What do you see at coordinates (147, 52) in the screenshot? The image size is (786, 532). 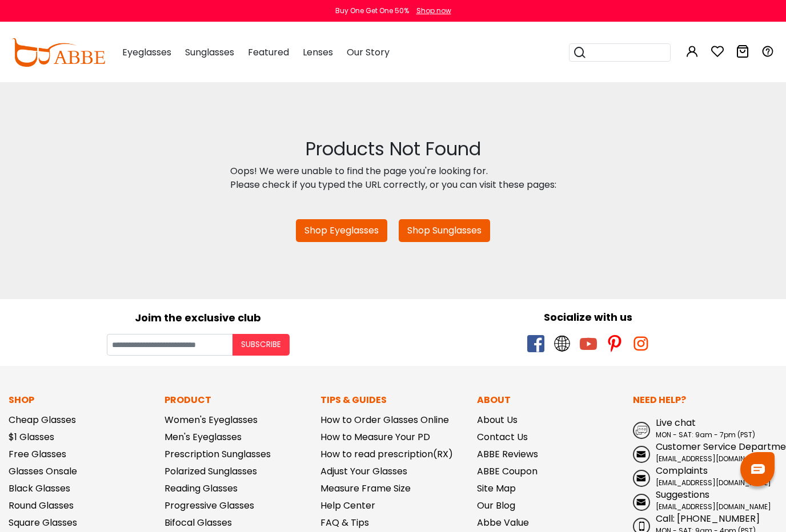 I see `span: Eyeglasses` at bounding box center [147, 52].